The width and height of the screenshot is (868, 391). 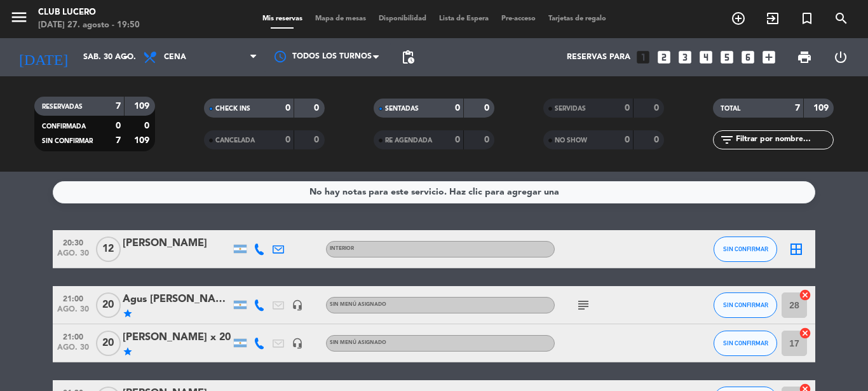 I want to click on i: exit_to_app, so click(x=773, y=19).